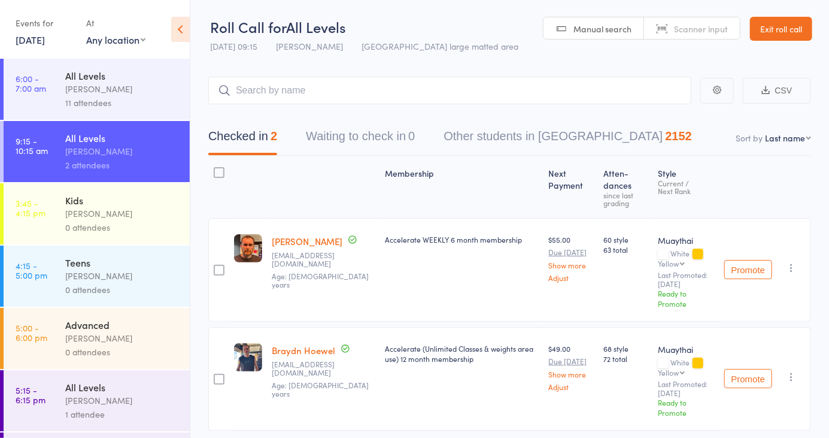 This screenshot has width=829, height=438. Describe the element at coordinates (31, 395) in the screenshot. I see `time: 5:15 - 6:15 pm` at that location.